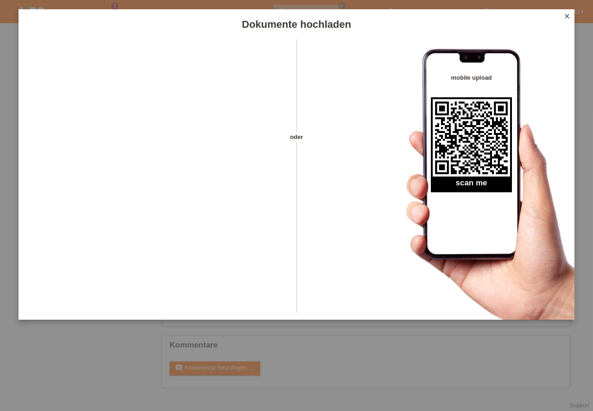  I want to click on span: oder, so click(296, 137).